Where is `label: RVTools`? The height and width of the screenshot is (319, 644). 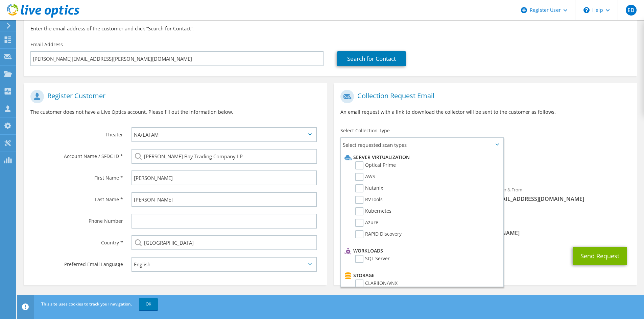 label: RVTools is located at coordinates (369, 200).